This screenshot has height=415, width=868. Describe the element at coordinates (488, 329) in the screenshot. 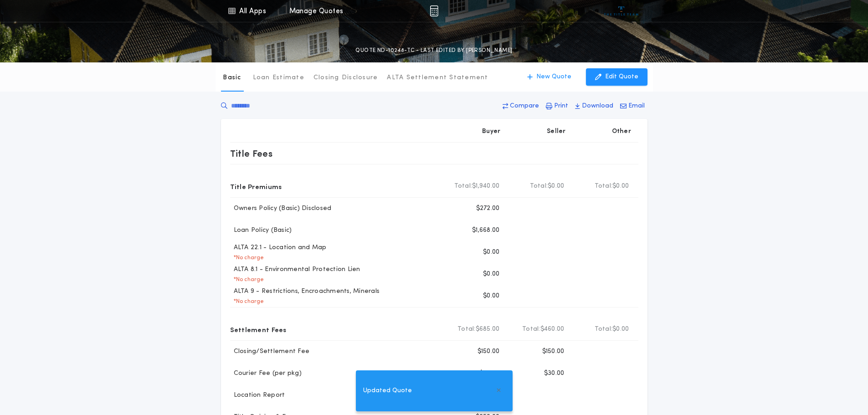

I see `span: $685.00` at that location.